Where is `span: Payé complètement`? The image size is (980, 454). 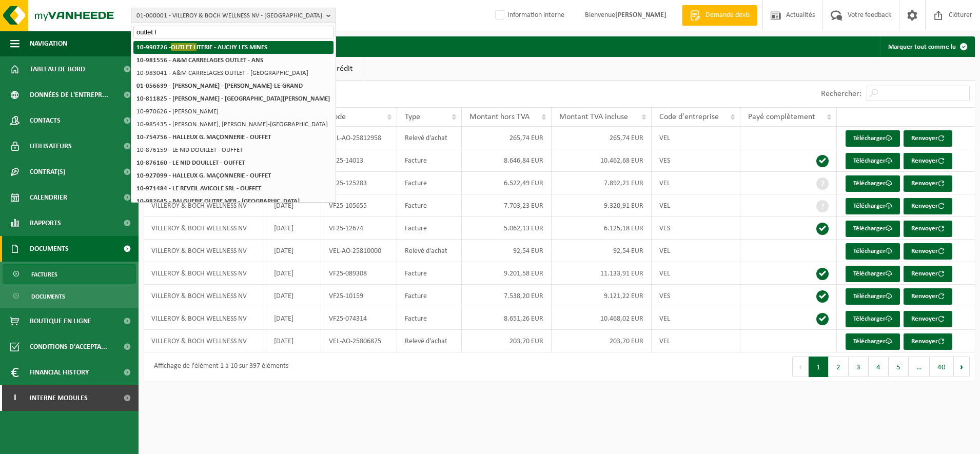 span: Payé complètement is located at coordinates (781, 117).